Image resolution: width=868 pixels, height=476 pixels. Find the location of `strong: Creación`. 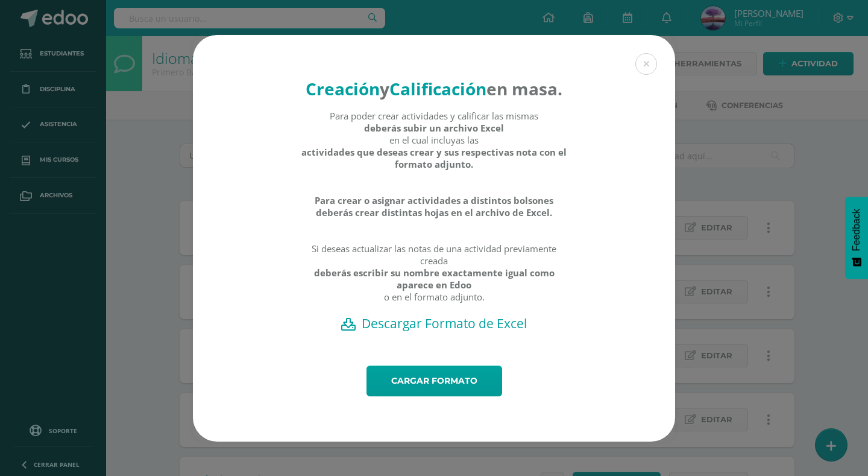

strong: Creación is located at coordinates (342, 89).